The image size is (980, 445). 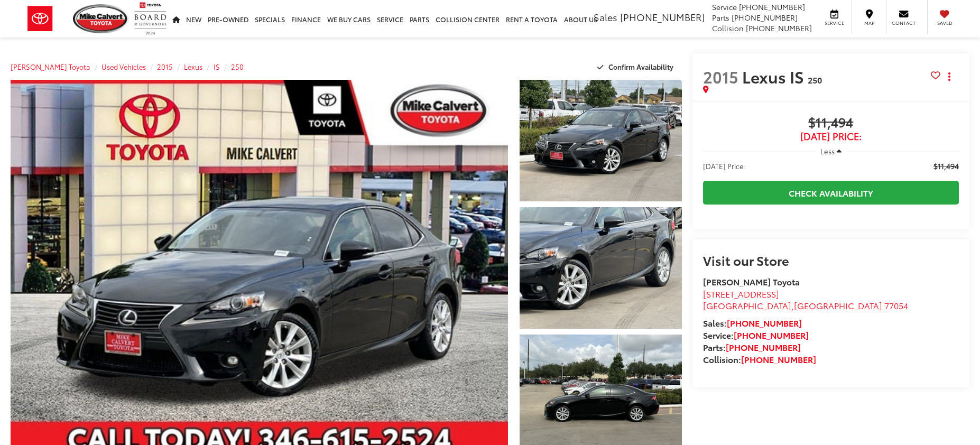 I want to click on strong: Collision:, so click(x=760, y=359).